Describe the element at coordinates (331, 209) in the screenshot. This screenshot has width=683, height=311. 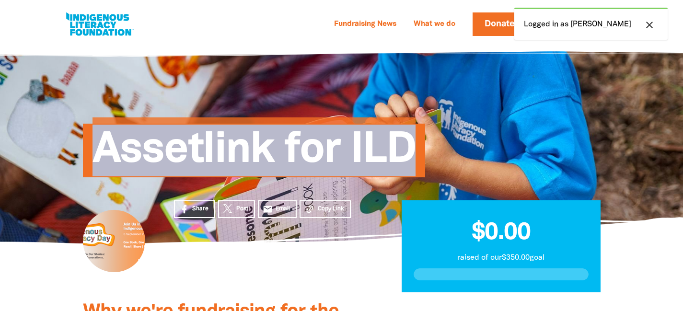
I see `span: Copy Link` at that location.